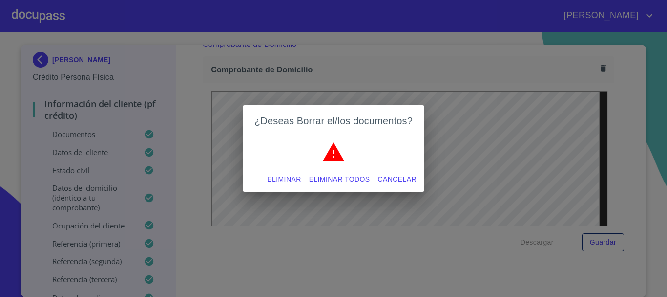  What do you see at coordinates (334, 121) in the screenshot?
I see `h2: ¿Deseas Borrar el/los documentos?` at bounding box center [334, 121].